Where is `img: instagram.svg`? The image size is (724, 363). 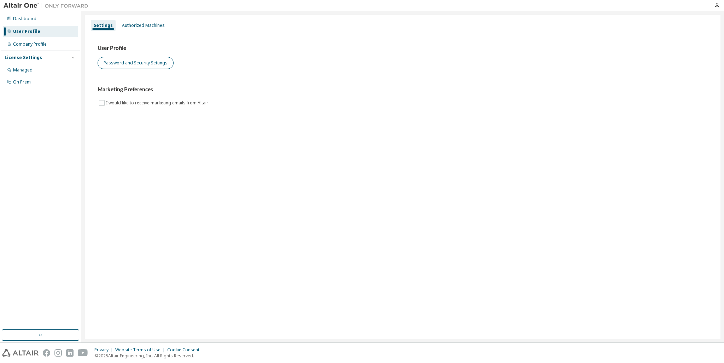
img: instagram.svg is located at coordinates (58, 352).